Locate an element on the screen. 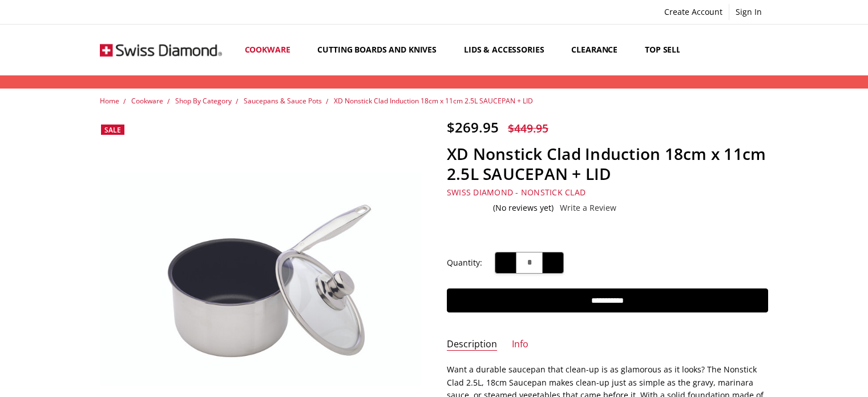  a: Description is located at coordinates (472, 344).